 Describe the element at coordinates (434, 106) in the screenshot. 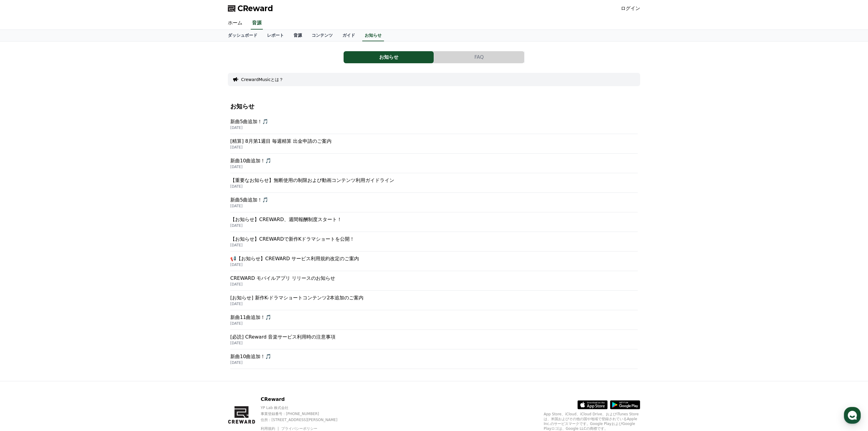

I see `h4: お知らせ` at that location.